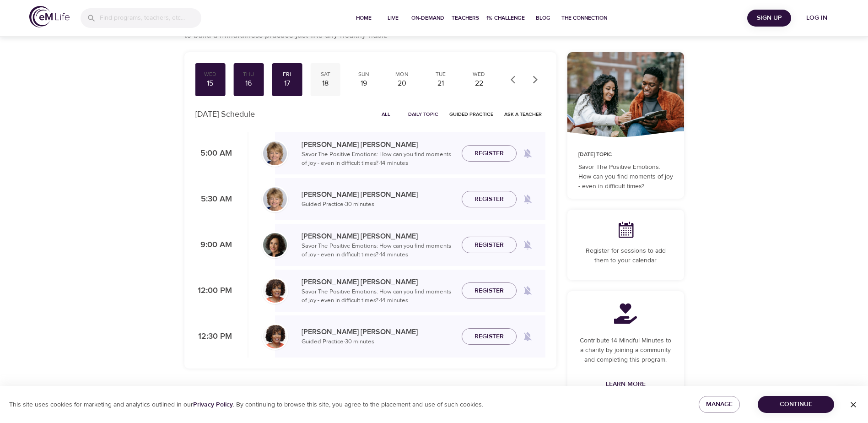 This screenshot has width=868, height=423. Describe the element at coordinates (769, 18) in the screenshot. I see `button: Sign Up` at that location.